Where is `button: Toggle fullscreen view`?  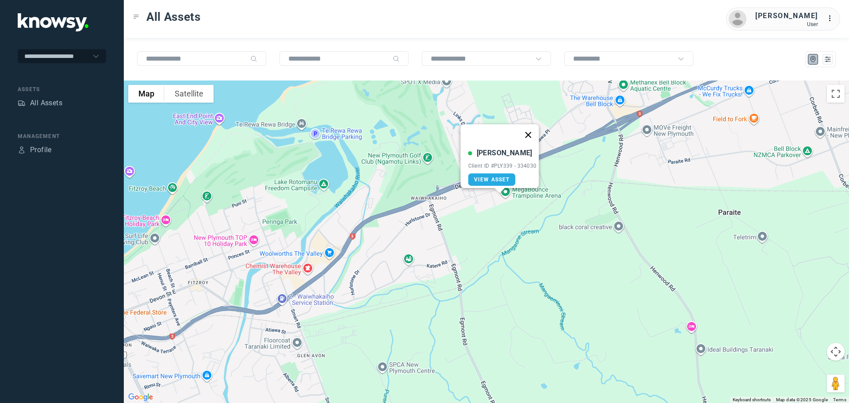 button: Toggle fullscreen view is located at coordinates (836, 94).